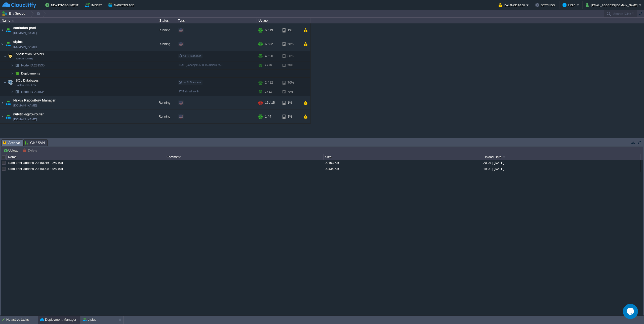 Image resolution: width=644 pixels, height=324 pixels. Describe the element at coordinates (22, 320) in the screenshot. I see `div: No active tasks` at that location.